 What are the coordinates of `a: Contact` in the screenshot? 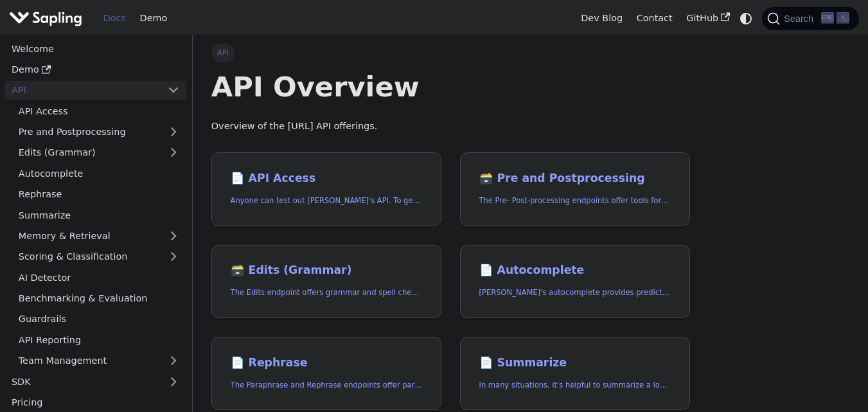 It's located at (655, 18).